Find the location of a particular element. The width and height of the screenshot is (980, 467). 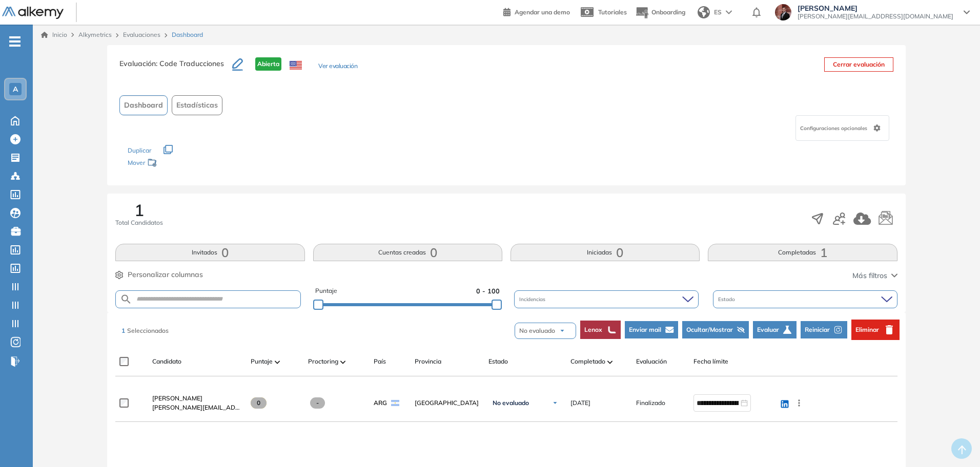

button: Ver evaluación is located at coordinates (338, 67).